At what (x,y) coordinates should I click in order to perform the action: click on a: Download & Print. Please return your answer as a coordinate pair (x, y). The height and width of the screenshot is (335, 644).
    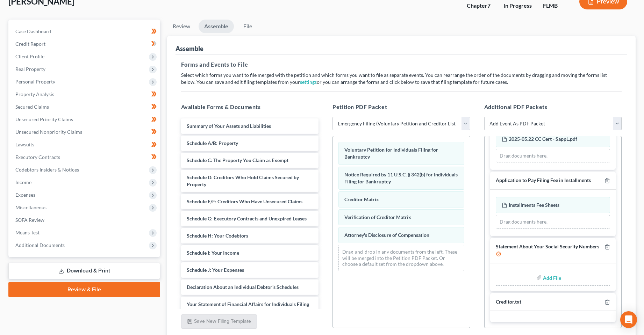
    Looking at the image, I should click on (84, 271).